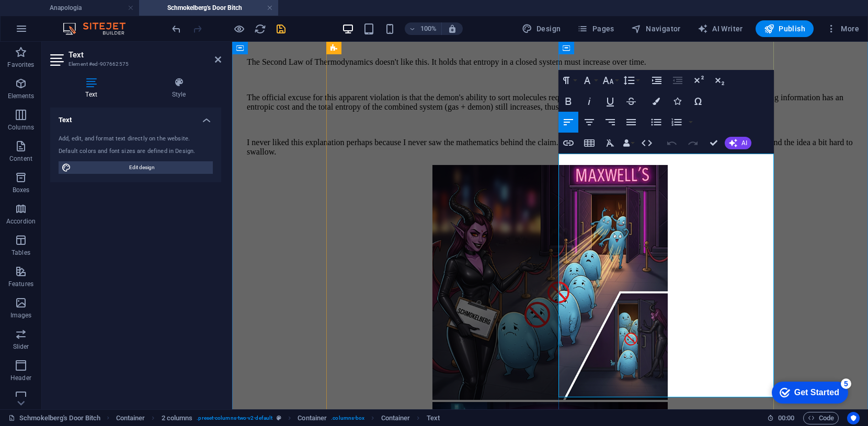  Describe the element at coordinates (568, 101) in the screenshot. I see `button: Bold (⌘B)` at that location.